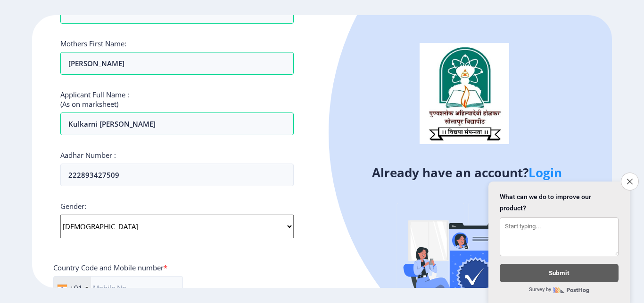 The width and height of the screenshot is (644, 303). What do you see at coordinates (118, 288) in the screenshot?
I see `input: Mobile No` at bounding box center [118, 288].